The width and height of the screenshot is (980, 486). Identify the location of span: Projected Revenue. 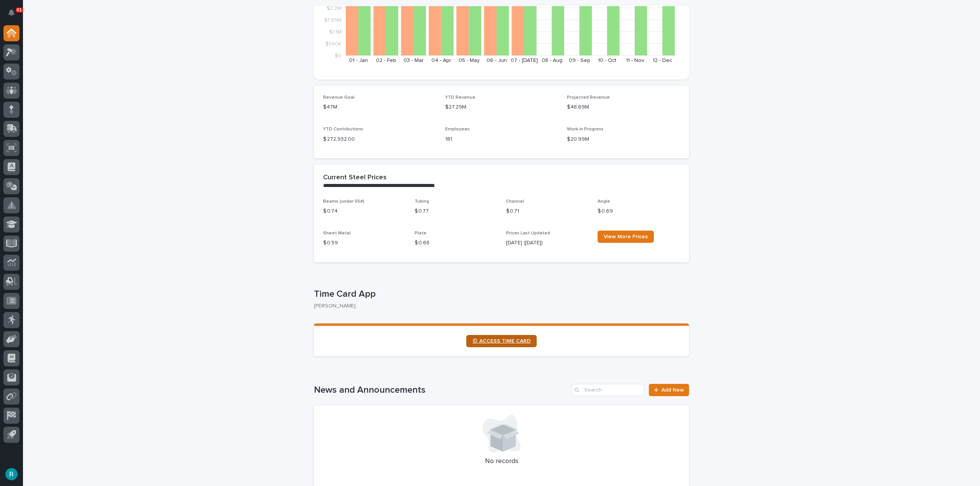
(589, 97).